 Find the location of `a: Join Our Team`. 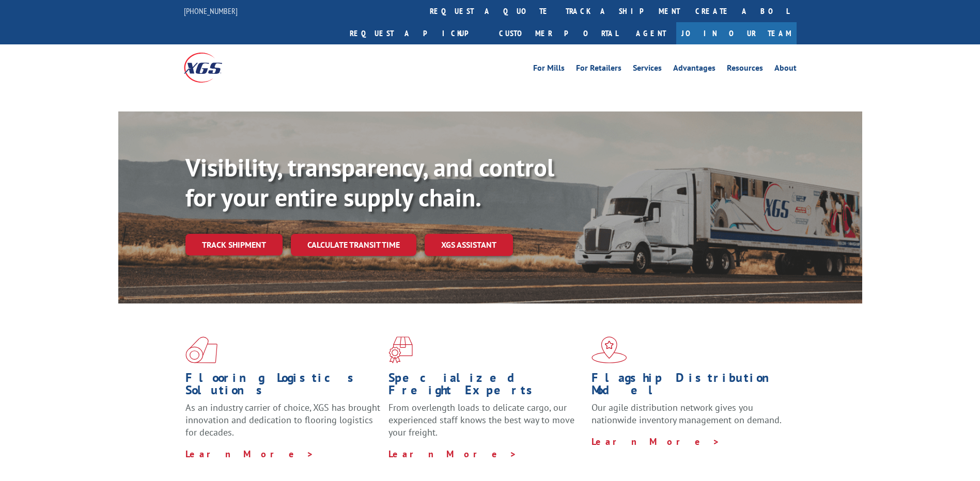

a: Join Our Team is located at coordinates (736, 33).